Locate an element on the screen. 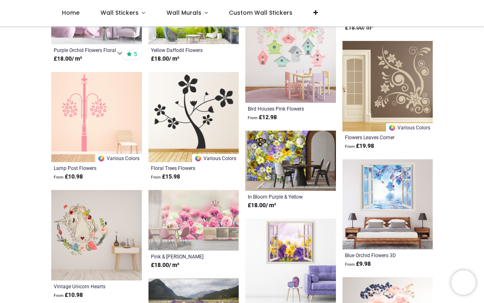  div: Lamp Post Flowers is located at coordinates (88, 168).